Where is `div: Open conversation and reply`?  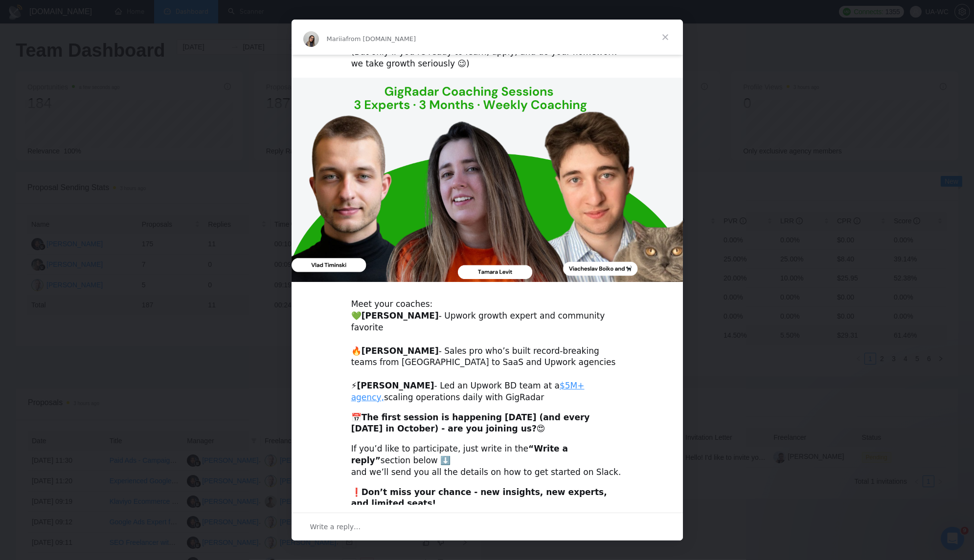
div: Open conversation and reply is located at coordinates (487, 526).